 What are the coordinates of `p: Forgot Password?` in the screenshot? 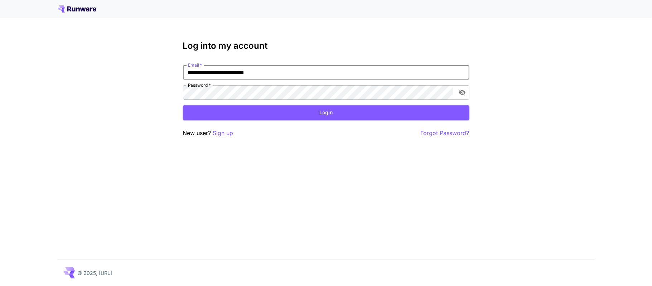 It's located at (445, 133).